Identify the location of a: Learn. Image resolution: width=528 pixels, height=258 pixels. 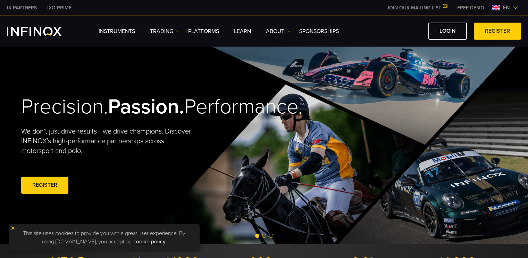
(245, 31).